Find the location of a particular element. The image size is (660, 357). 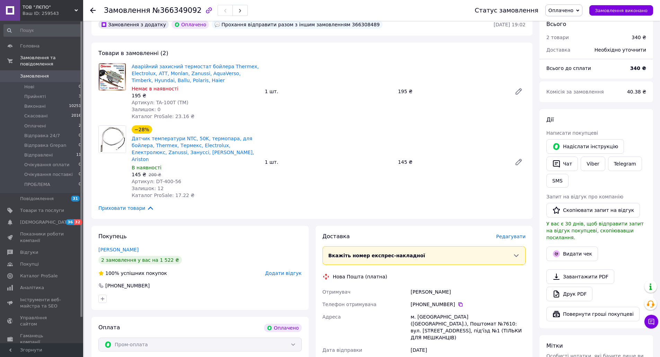

div: Статус замовлення is located at coordinates (506, 10).